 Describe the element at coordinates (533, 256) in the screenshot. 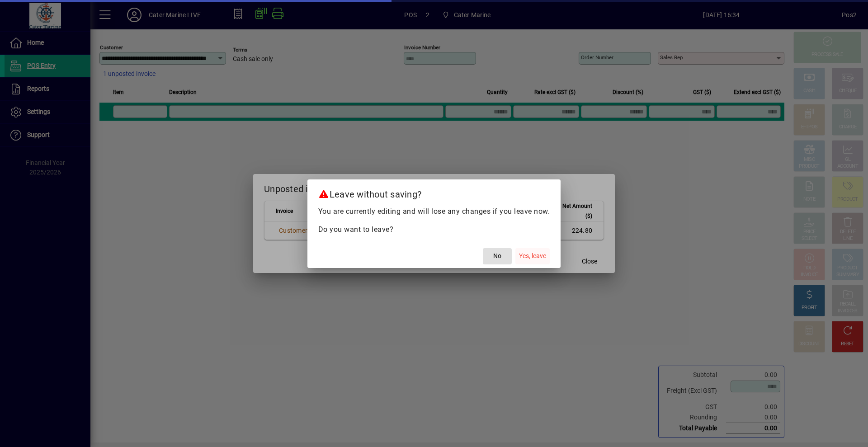

I see `span: Yes, leave` at that location.